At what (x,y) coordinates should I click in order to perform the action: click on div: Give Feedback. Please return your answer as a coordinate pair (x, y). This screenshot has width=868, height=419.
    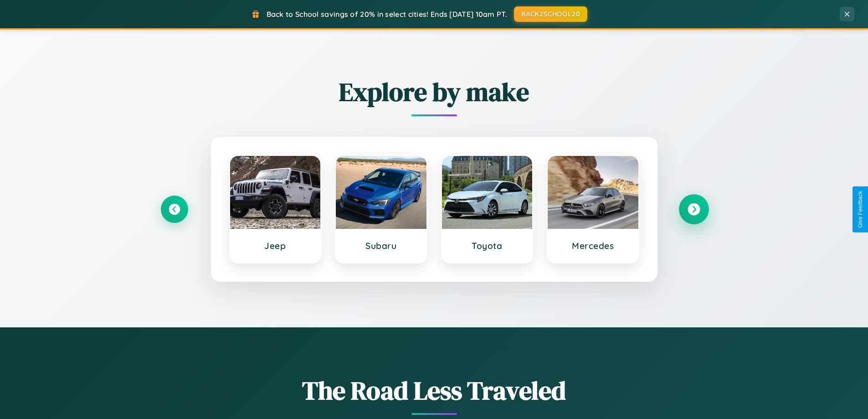
    Looking at the image, I should click on (861, 210).